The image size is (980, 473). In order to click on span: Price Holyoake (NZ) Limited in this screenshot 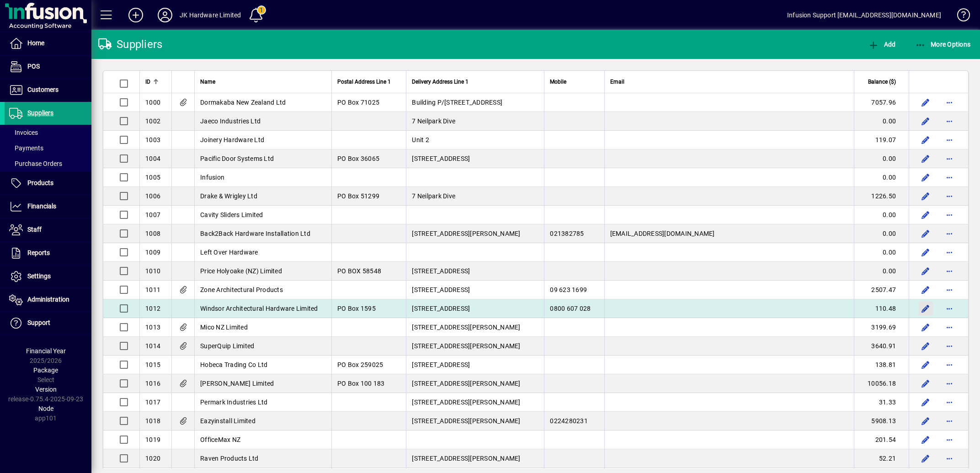, I will do `click(241, 271)`.